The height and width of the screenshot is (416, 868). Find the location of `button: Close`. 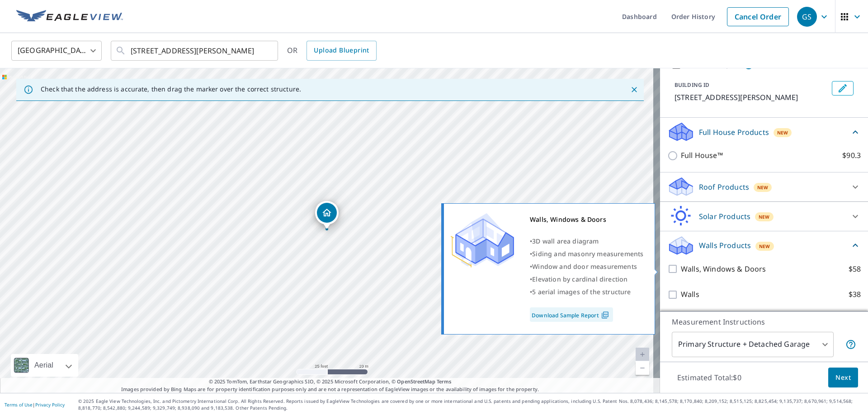

button: Close is located at coordinates (634, 90).